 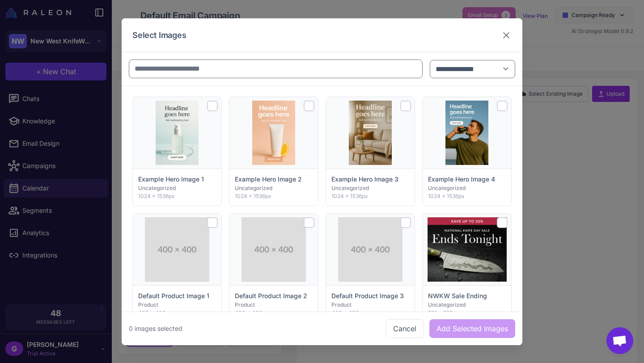 I want to click on button: Cancel, so click(x=405, y=328).